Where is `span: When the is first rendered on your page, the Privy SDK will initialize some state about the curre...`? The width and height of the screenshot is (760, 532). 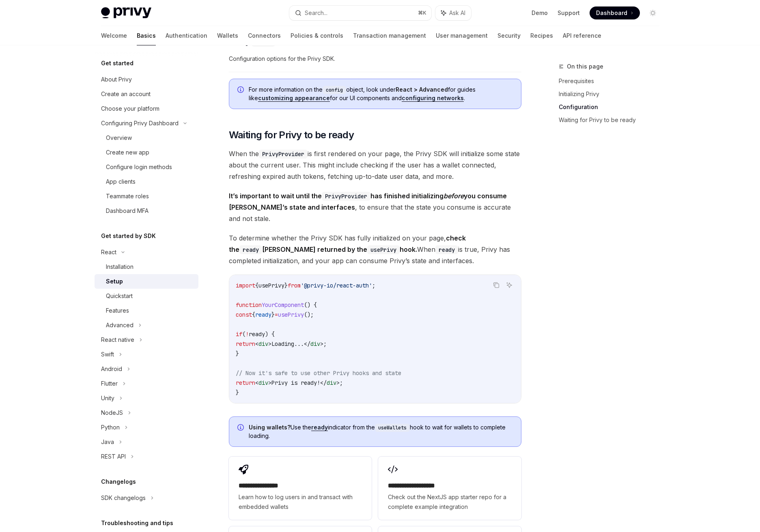 span: When the is first rendered on your page, the Privy SDK will initialize some state about the curre... is located at coordinates (375, 165).